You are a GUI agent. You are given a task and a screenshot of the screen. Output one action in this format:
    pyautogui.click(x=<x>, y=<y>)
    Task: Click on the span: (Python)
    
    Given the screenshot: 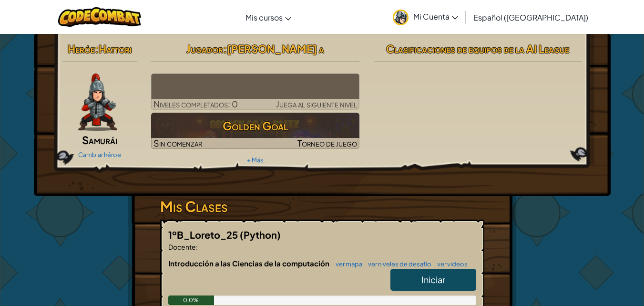 What is the action you would take?
    pyautogui.click(x=260, y=234)
    